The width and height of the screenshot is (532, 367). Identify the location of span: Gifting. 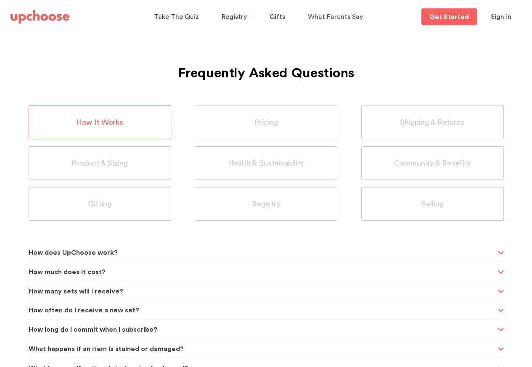
(100, 204).